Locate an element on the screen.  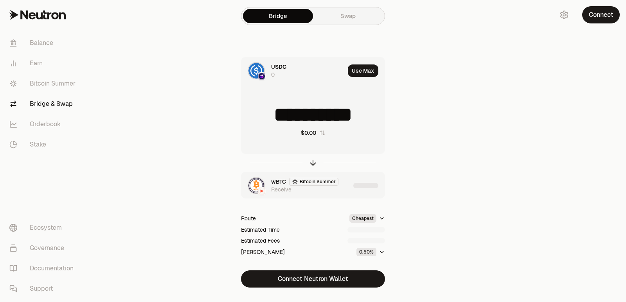
div: 0.50% is located at coordinates (366, 252).